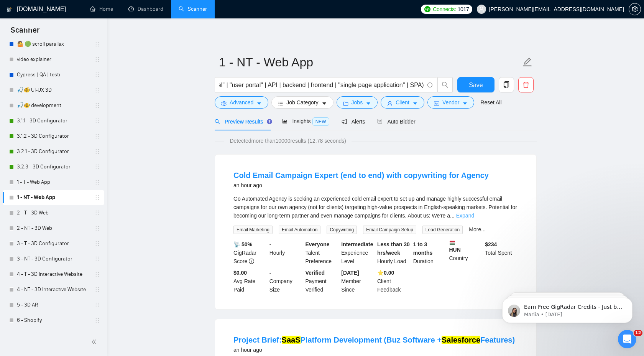 The height and width of the screenshot is (356, 644). I want to click on input: Search Freelance Jobs..., so click(322, 85).